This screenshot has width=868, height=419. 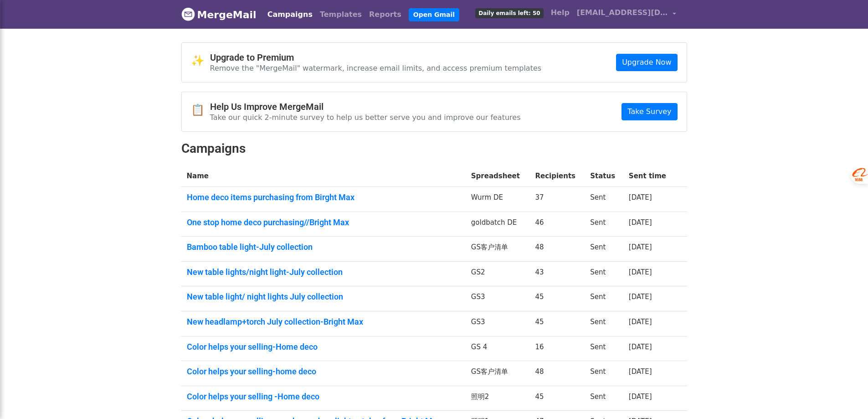 What do you see at coordinates (341, 15) in the screenshot?
I see `a: Templates` at bounding box center [341, 15].